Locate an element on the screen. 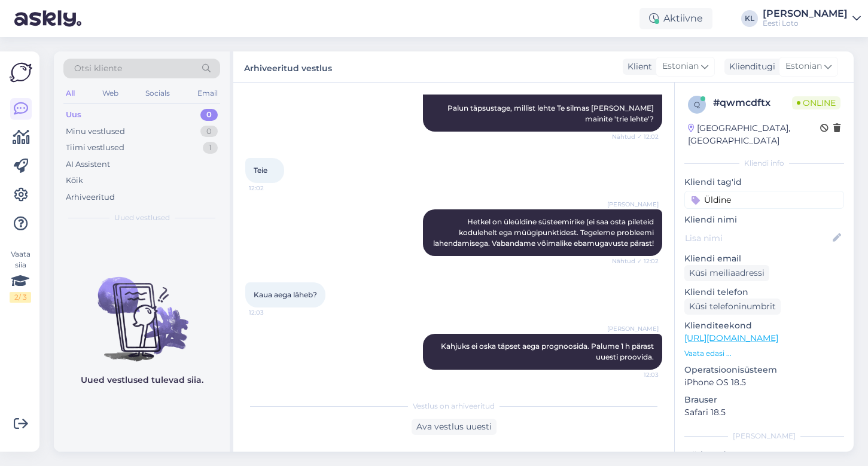 The image size is (868, 466). label: Arhiveeritud vestlus is located at coordinates (288, 66).